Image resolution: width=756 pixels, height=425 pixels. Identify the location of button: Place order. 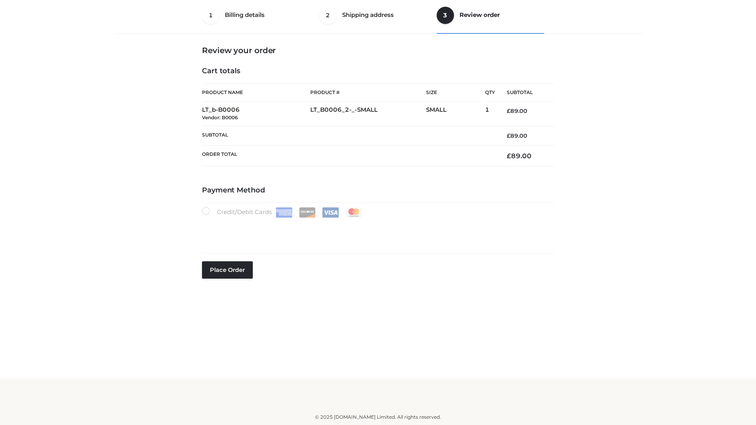
(227, 270).